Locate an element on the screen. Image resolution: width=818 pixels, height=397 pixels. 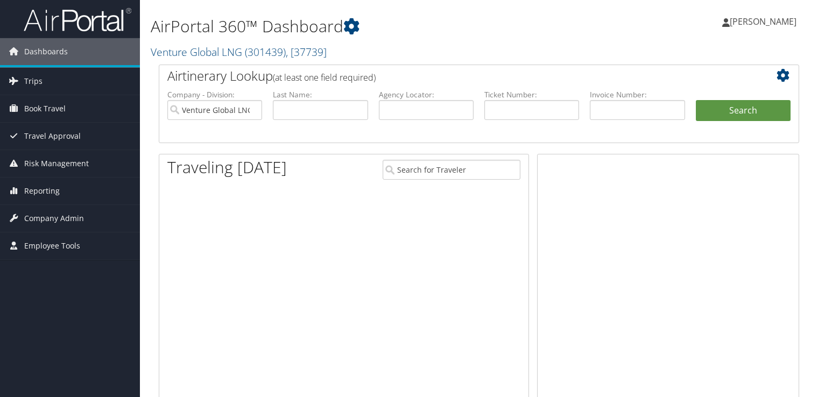
label: Invoice Number: is located at coordinates (637, 95).